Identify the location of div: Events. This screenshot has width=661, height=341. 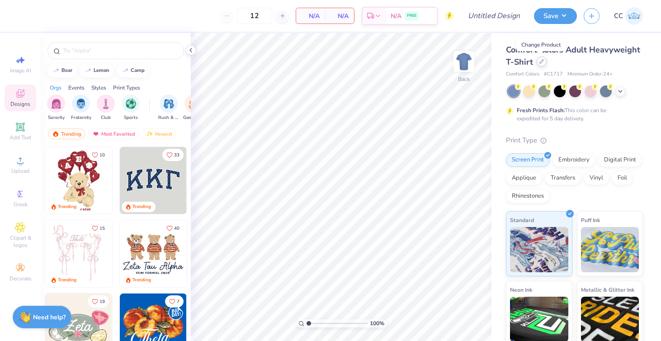
(76, 88).